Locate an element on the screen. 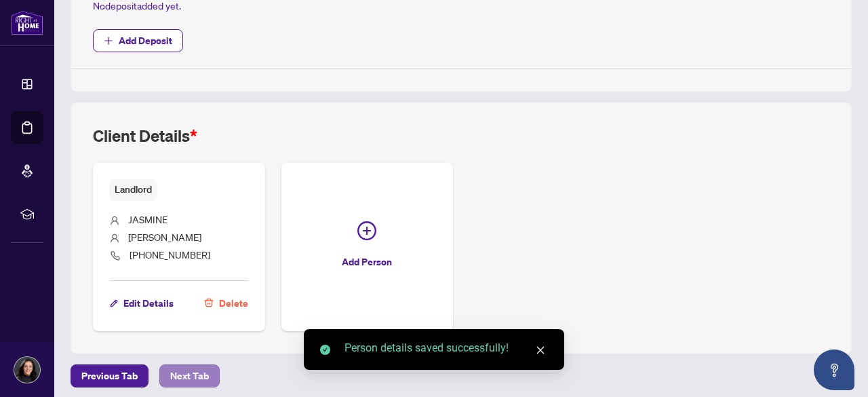  span: close is located at coordinates (540, 350).